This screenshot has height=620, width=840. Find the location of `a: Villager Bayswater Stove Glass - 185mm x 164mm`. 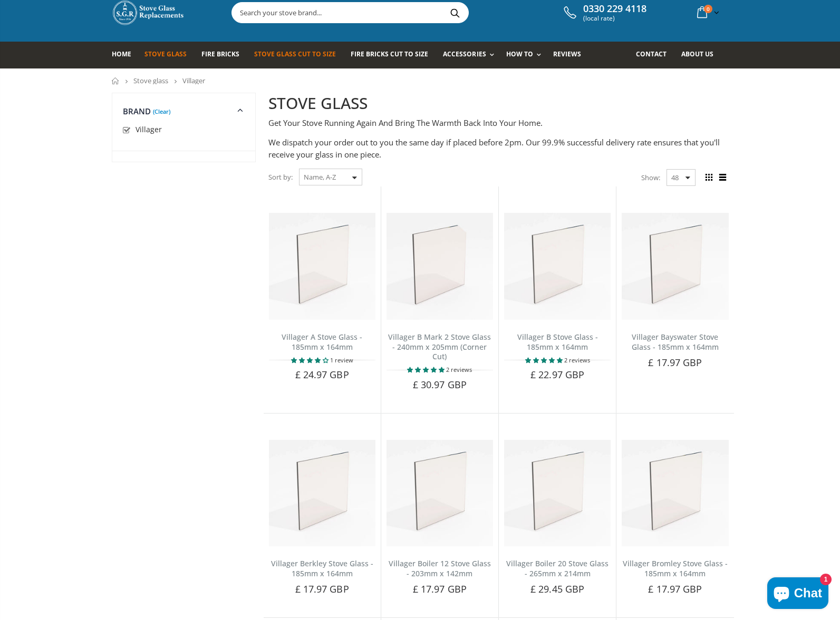

a: Villager Bayswater Stove Glass - 185mm x 164mm is located at coordinates (675, 342).